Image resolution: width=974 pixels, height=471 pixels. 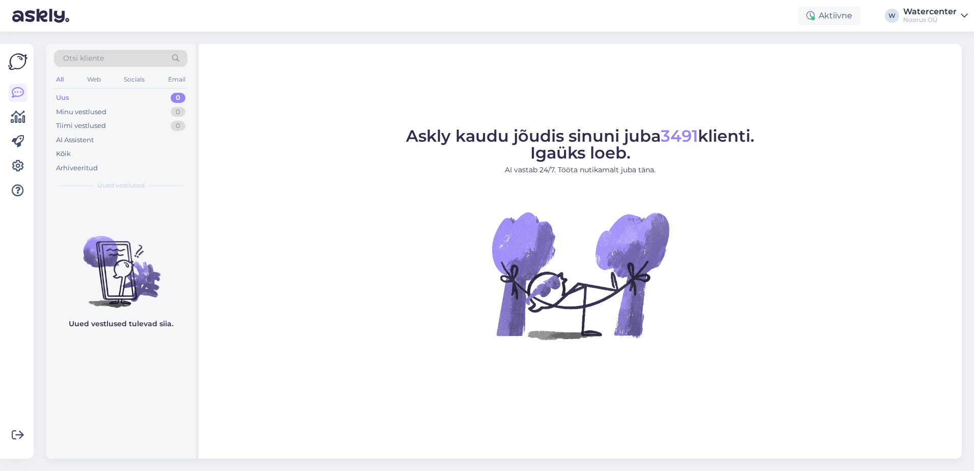 What do you see at coordinates (60, 79) in the screenshot?
I see `div: All` at bounding box center [60, 79].